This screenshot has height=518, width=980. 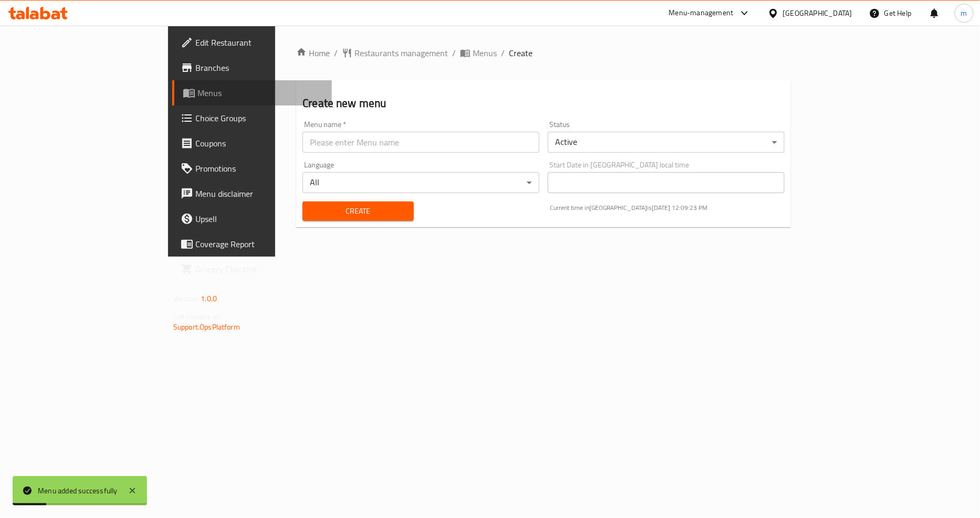 What do you see at coordinates (252, 244) in the screenshot?
I see `a: Coverage Report` at bounding box center [252, 244].